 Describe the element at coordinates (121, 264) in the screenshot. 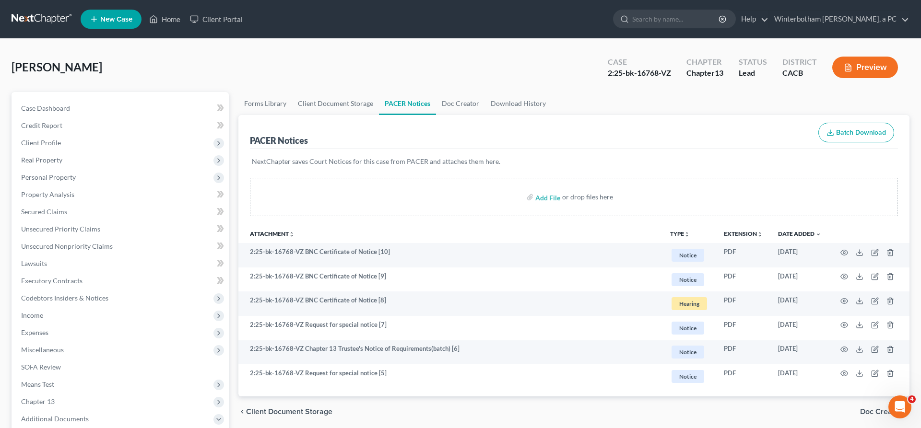

I see `a: Lawsuits` at that location.